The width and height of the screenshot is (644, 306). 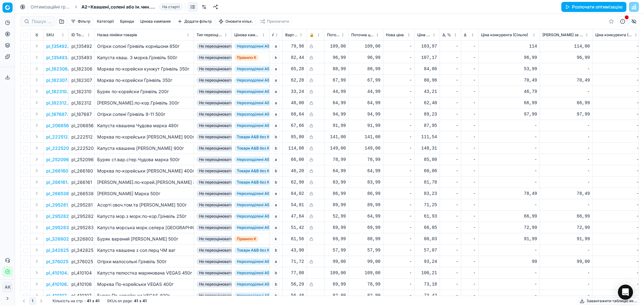 I want to click on p: pl_342825, so click(x=57, y=250).